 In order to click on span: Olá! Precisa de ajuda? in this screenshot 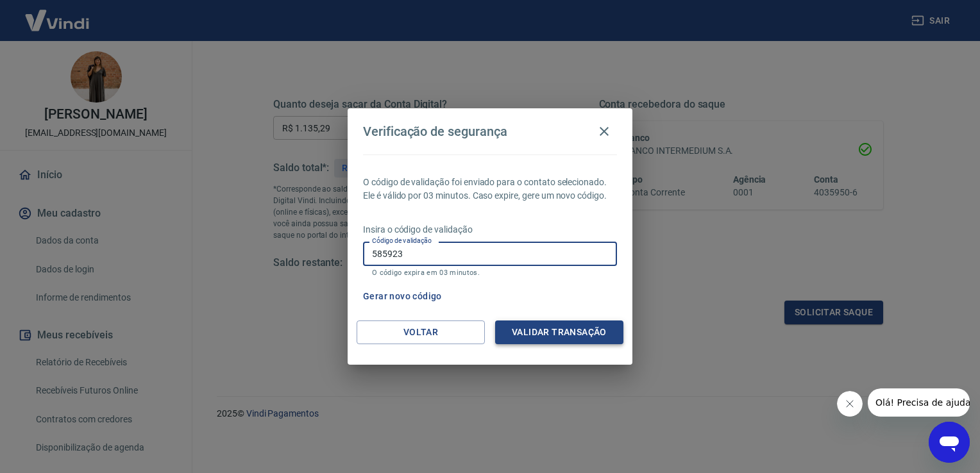, I will do `click(57, 14)`.